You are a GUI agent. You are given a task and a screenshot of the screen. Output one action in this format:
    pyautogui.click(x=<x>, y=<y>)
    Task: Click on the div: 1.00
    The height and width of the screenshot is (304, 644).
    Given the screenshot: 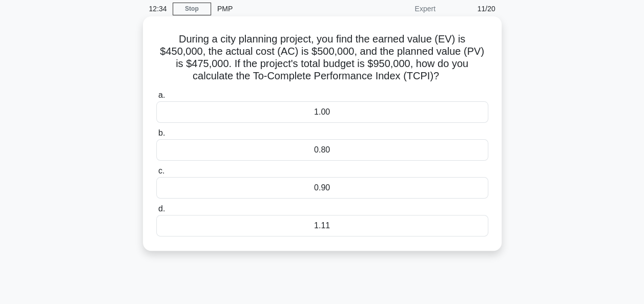 What is the action you would take?
    pyautogui.click(x=322, y=112)
    